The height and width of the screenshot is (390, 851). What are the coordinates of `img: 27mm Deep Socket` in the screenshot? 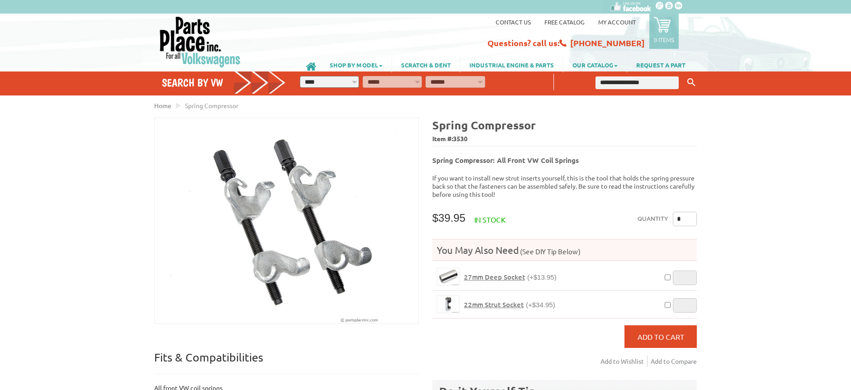 It's located at (448, 276).